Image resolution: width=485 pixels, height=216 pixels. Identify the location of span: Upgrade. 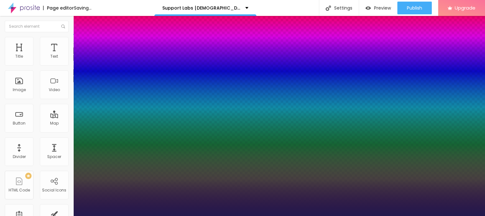
(465, 8).